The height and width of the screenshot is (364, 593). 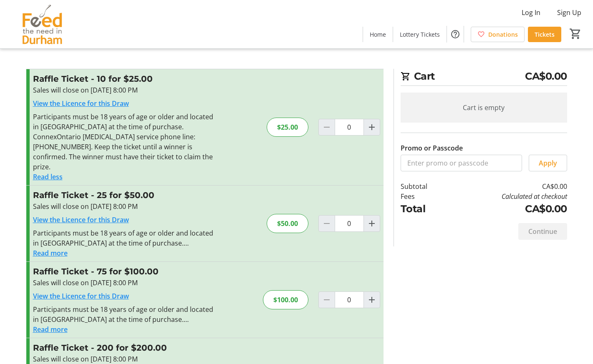 I want to click on span: Apply, so click(x=548, y=163).